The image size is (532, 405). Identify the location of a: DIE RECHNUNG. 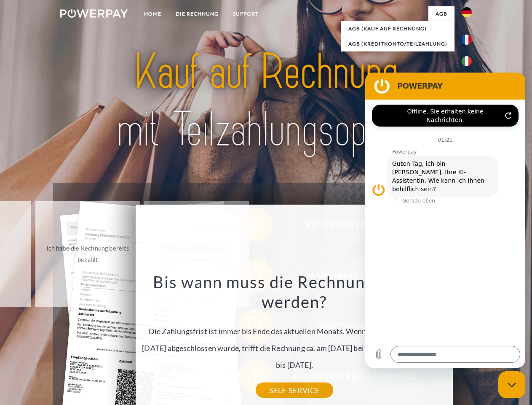
(197, 14).